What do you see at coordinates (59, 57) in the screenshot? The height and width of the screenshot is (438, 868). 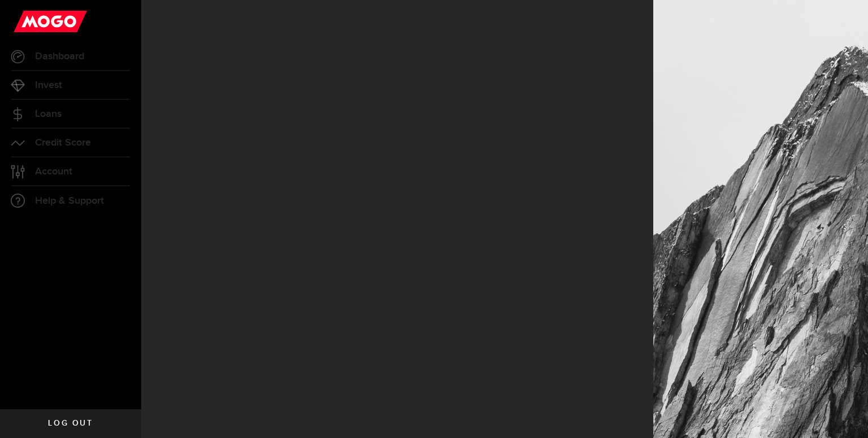 I see `span: Dashboard` at bounding box center [59, 57].